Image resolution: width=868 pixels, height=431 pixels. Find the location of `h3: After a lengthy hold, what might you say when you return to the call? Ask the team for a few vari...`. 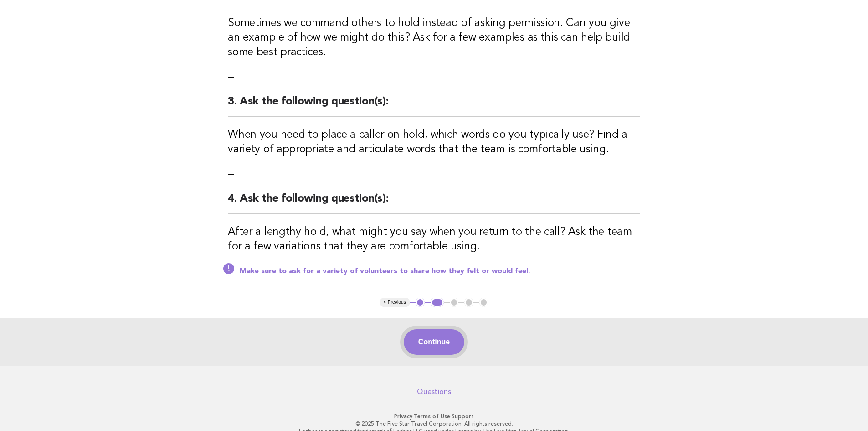

h3: After a lengthy hold, what might you say when you return to the call? Ask the team for a few vari... is located at coordinates (434, 239).